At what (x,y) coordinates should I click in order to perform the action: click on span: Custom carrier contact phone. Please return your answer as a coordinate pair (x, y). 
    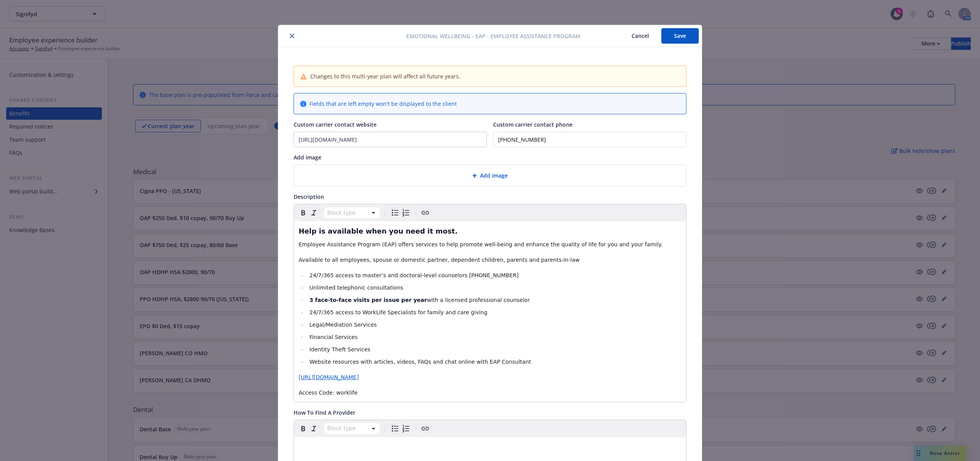
    Looking at the image, I should click on (533, 124).